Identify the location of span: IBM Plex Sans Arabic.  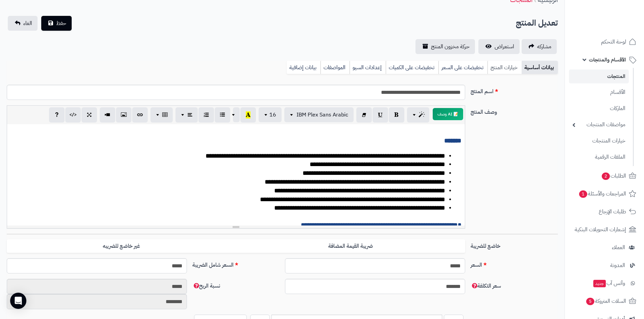
(322, 115).